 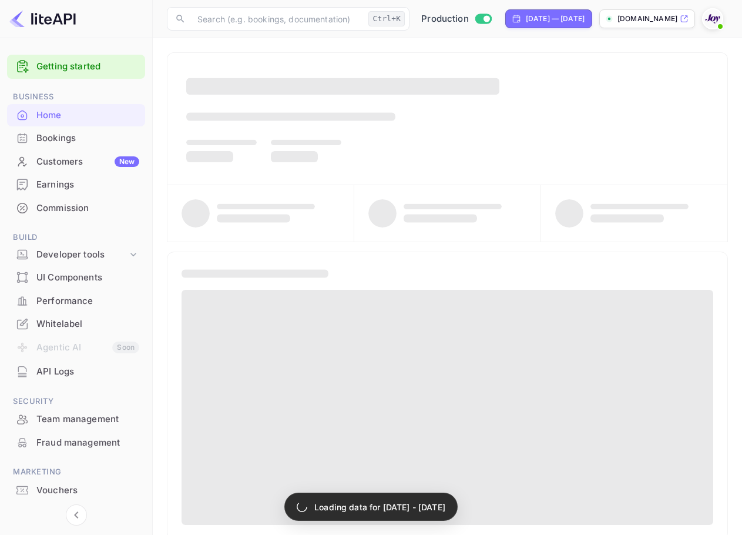 What do you see at coordinates (76, 184) in the screenshot?
I see `a: Earnings` at bounding box center [76, 184].